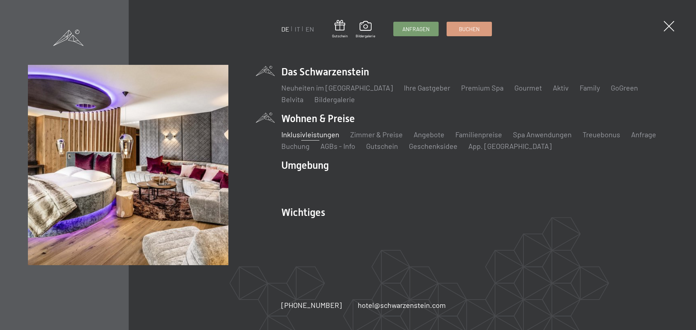 The image size is (696, 330). What do you see at coordinates (310, 135) in the screenshot?
I see `a: Inklusivleistungen` at bounding box center [310, 135].